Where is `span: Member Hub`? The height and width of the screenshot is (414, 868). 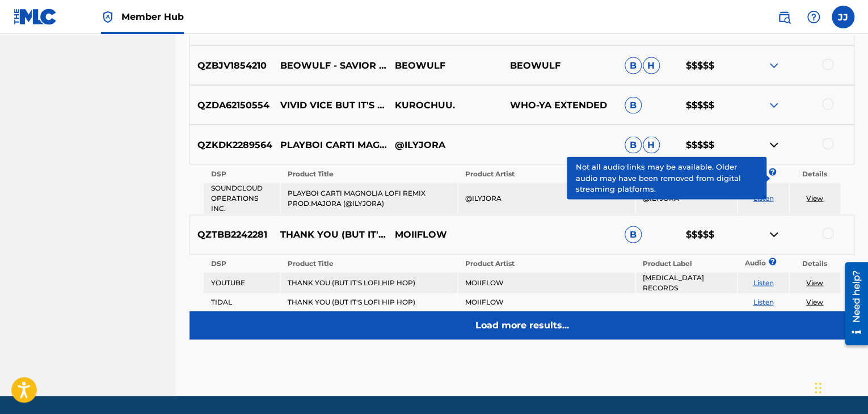 span: Member Hub is located at coordinates (153, 16).